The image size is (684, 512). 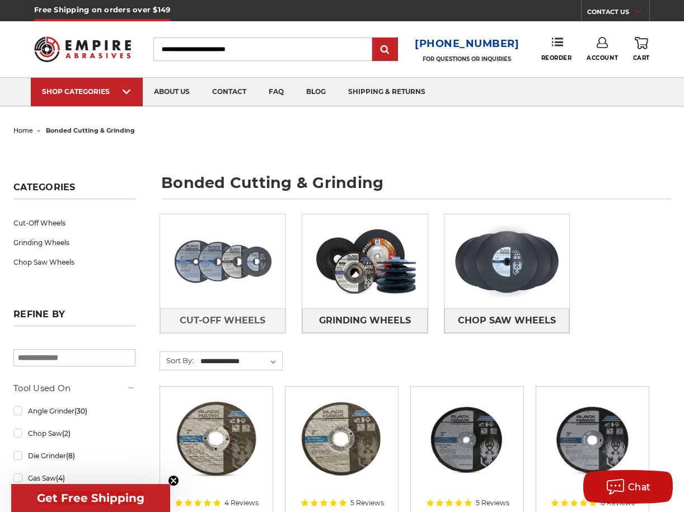 I want to click on span: Grinding Wheels, so click(x=365, y=321).